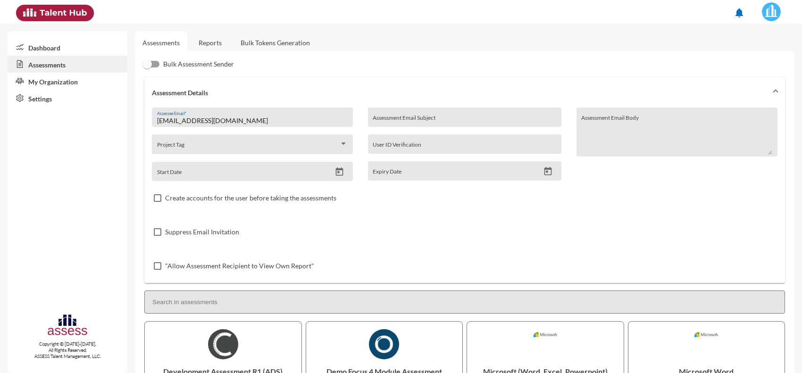 The width and height of the screenshot is (802, 373). What do you see at coordinates (67, 47) in the screenshot?
I see `a: Dashboard` at bounding box center [67, 47].